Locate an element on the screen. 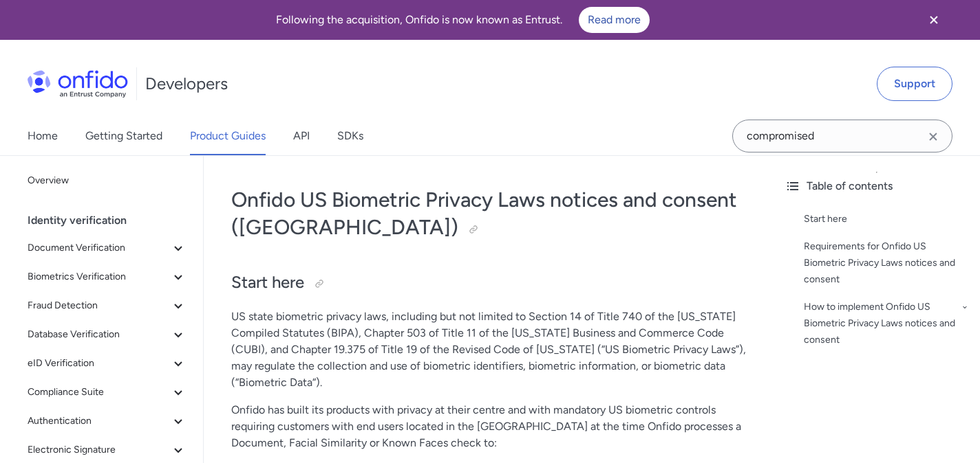 This screenshot has height=463, width=980. div: Requirements for Onfido US Biometric Privacy Laws notices and consent is located at coordinates (886, 263).